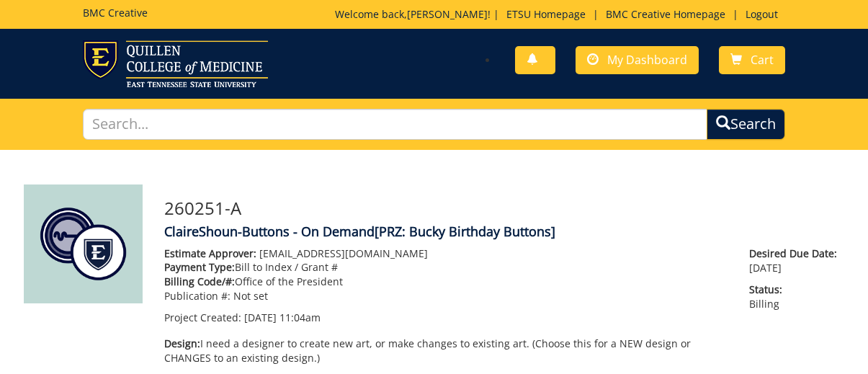  Describe the element at coordinates (648, 60) in the screenshot. I see `span: My Dashboard` at that location.